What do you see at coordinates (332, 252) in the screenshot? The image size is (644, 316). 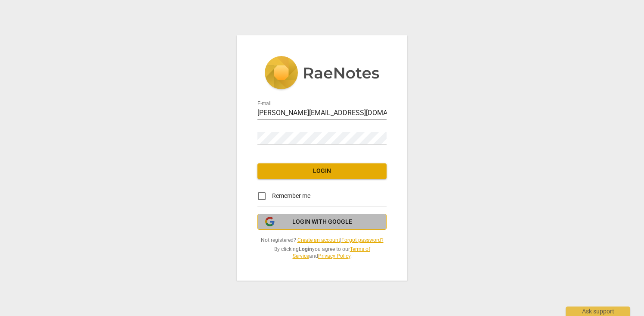 I see `a: Terms of Service` at bounding box center [332, 252].